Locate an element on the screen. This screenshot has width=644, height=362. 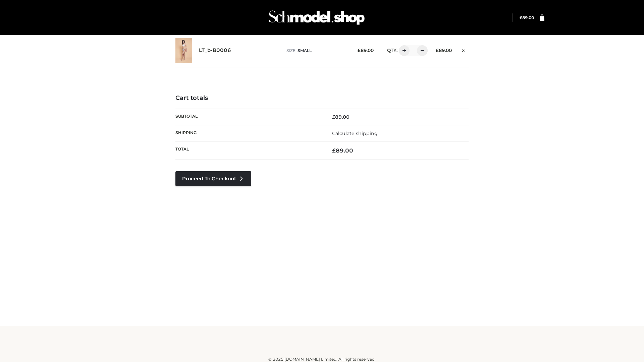
a: LT_b-B0006 is located at coordinates (215, 50).